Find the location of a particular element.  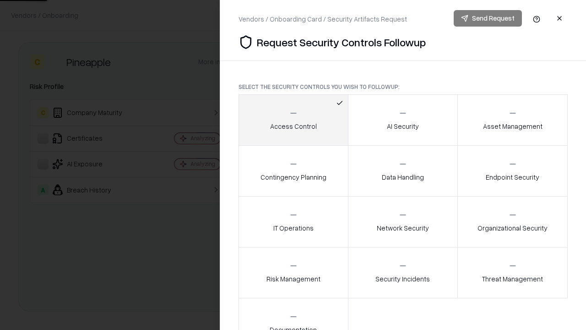

p: Threat Management is located at coordinates (513, 278).